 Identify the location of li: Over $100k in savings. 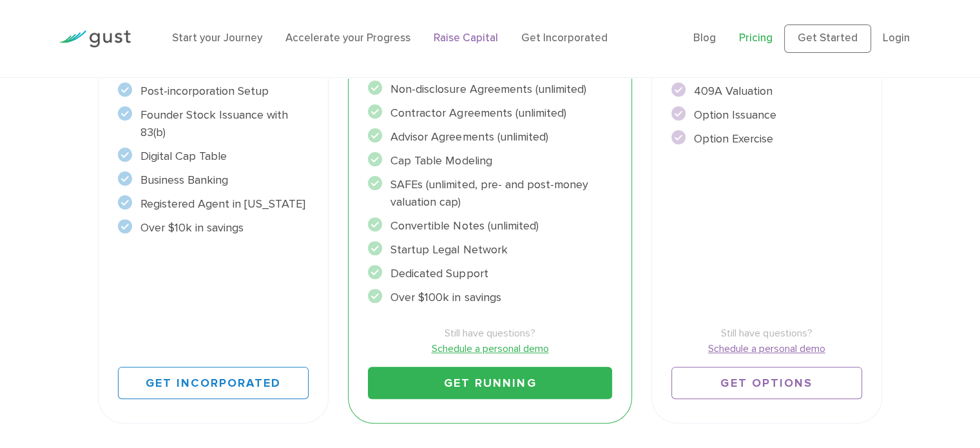
(490, 297).